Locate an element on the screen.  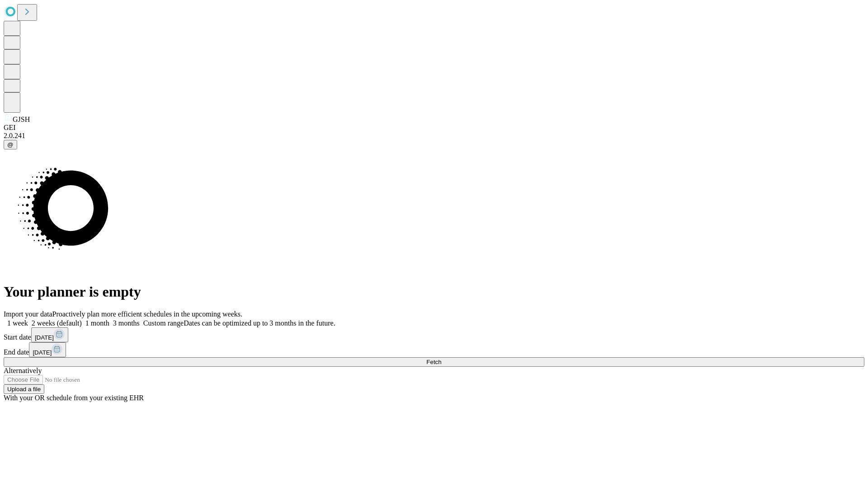
span: GJSH is located at coordinates (21, 119).